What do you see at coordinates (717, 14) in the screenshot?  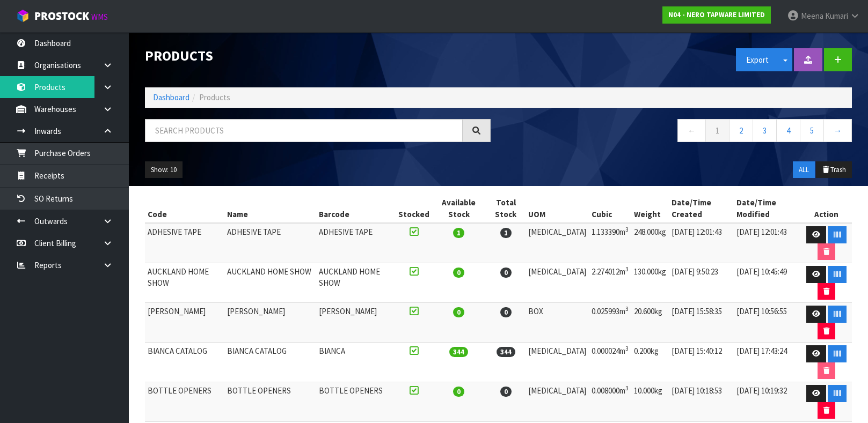 I see `strong: N04 - NERO TAPWARE LIMITED` at bounding box center [717, 14].